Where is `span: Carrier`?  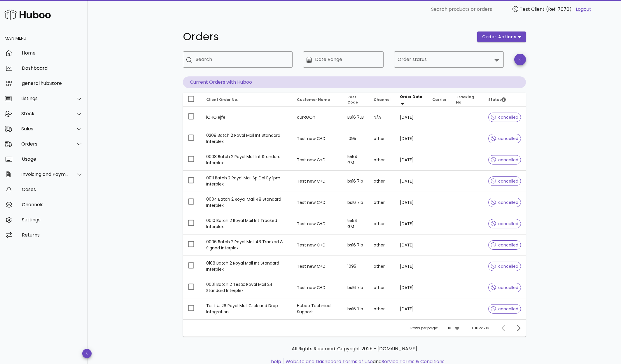
span: Carrier is located at coordinates (439, 99).